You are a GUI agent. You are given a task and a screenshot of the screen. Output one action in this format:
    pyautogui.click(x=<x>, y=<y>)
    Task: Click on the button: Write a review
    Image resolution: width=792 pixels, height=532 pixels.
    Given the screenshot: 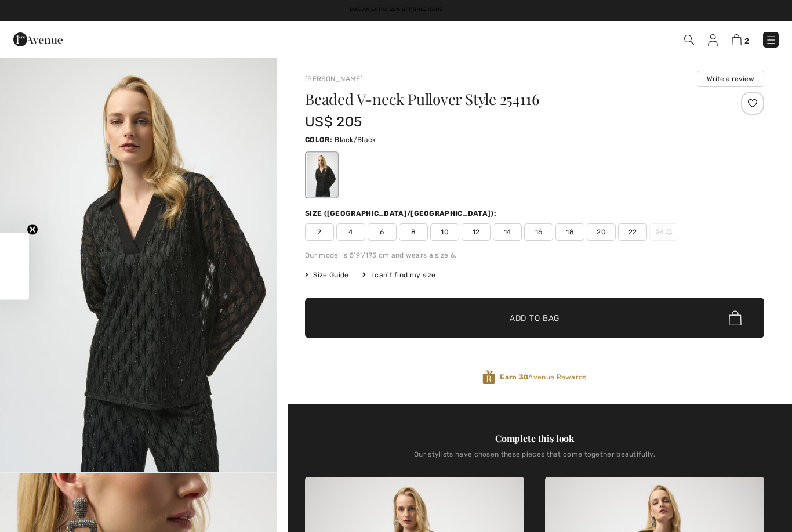 What is the action you would take?
    pyautogui.click(x=730, y=79)
    